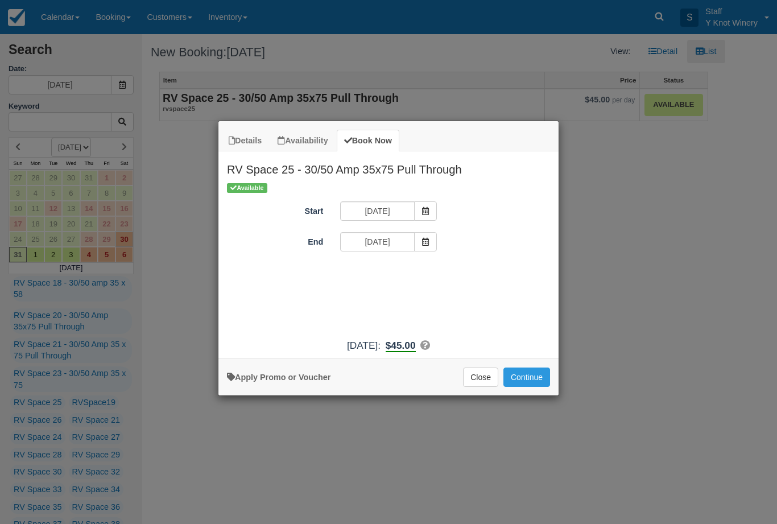  What do you see at coordinates (245, 141) in the screenshot?
I see `a: Details` at bounding box center [245, 141].